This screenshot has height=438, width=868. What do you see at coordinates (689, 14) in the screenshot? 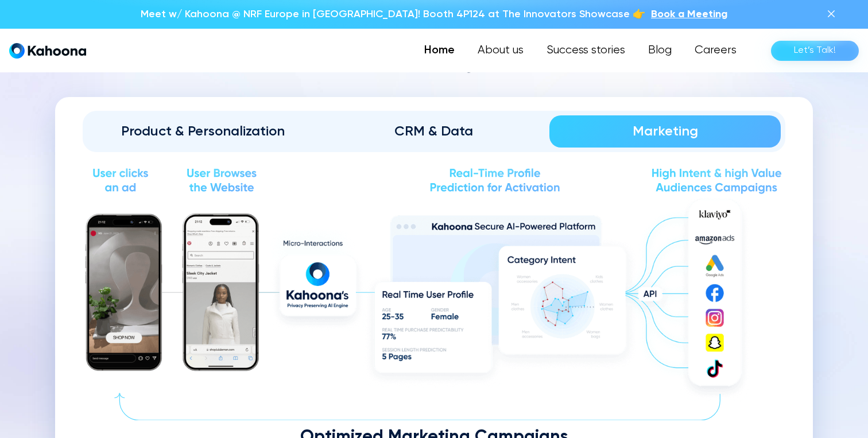
I see `span: Book a Meeting` at bounding box center [689, 14].